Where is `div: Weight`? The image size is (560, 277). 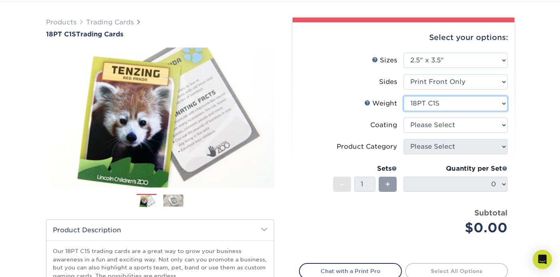
div: Weight is located at coordinates (380, 104).